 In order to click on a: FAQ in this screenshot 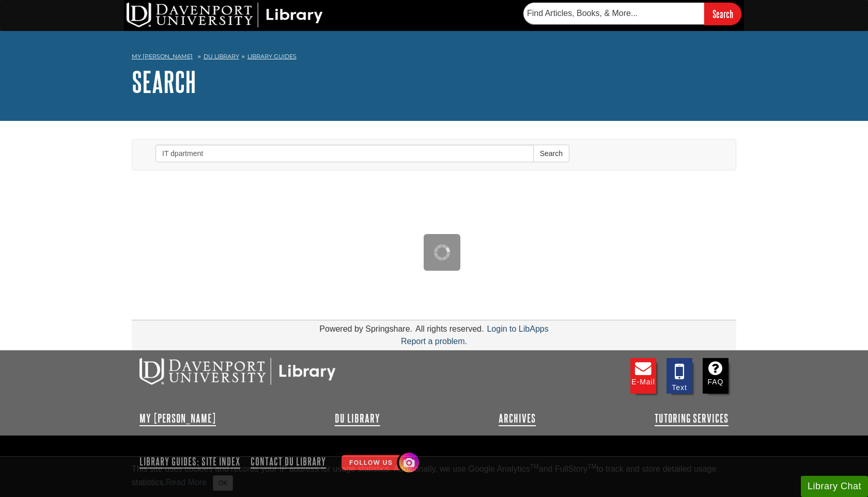, I will do `click(715, 376)`.